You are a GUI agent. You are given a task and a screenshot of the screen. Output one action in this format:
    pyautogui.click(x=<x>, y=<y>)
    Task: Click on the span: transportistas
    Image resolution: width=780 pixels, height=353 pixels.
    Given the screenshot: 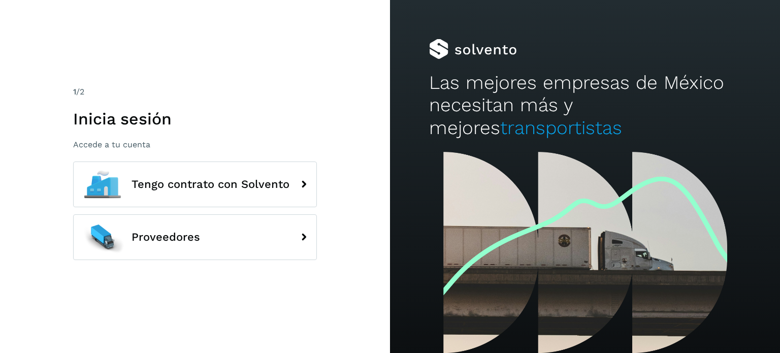 What is the action you would take?
    pyautogui.click(x=561, y=127)
    